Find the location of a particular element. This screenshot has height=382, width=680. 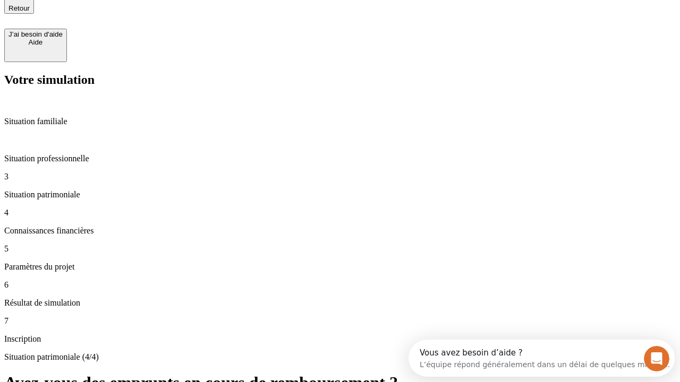

p: 3 is located at coordinates (340, 177).